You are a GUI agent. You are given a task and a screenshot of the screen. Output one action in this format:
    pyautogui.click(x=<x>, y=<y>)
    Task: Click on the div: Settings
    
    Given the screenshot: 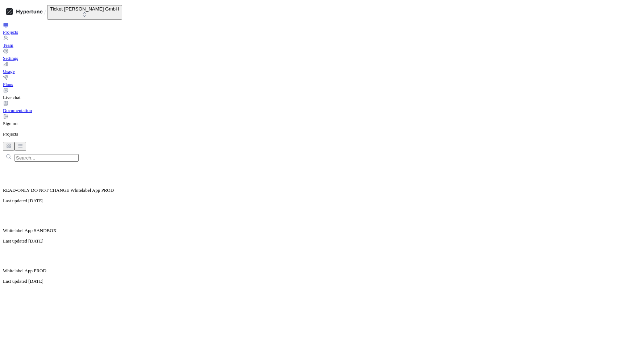 What is the action you would take?
    pyautogui.click(x=318, y=59)
    